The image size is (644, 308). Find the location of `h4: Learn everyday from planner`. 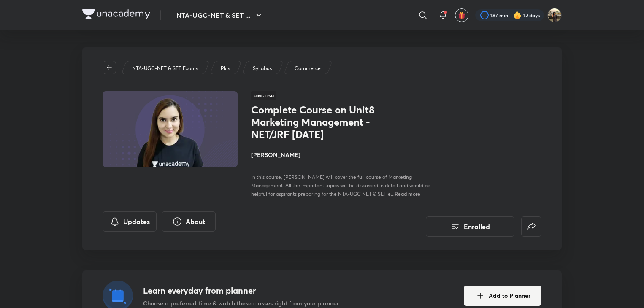

h4: Learn everyday from planner is located at coordinates (241, 291).